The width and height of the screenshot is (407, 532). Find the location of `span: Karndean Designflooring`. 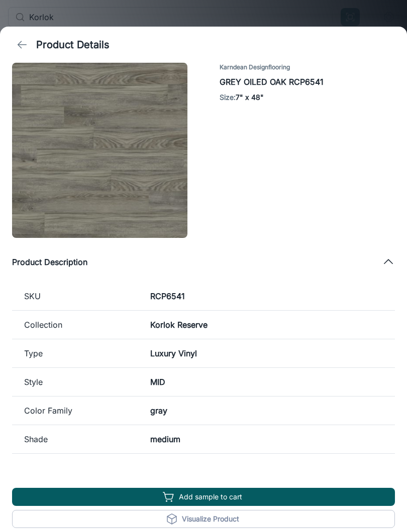

span: Karndean Designflooring is located at coordinates (307, 68).